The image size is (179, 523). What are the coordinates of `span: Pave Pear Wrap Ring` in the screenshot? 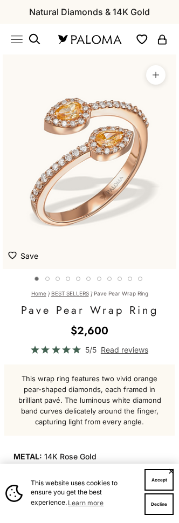 It's located at (121, 294).